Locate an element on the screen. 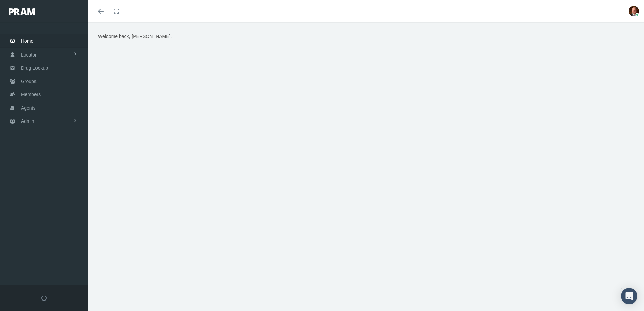  span: Home is located at coordinates (27, 41).